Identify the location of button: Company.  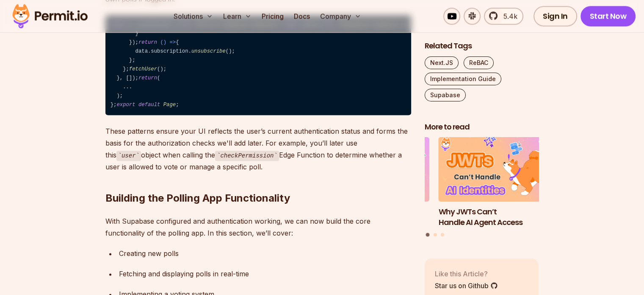
(340, 16).